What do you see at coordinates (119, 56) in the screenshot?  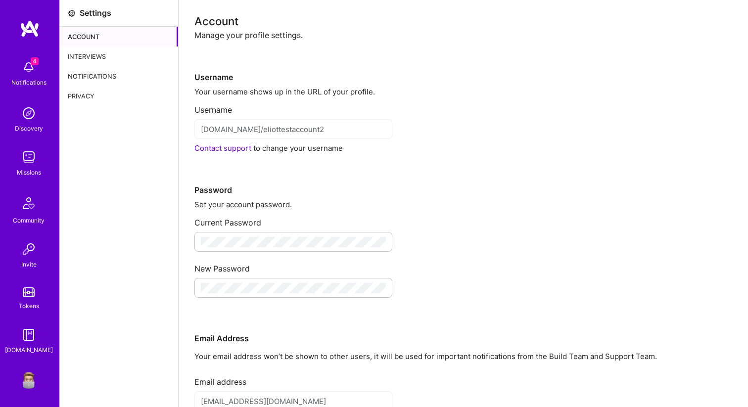 I see `div: Interviews` at bounding box center [119, 56].